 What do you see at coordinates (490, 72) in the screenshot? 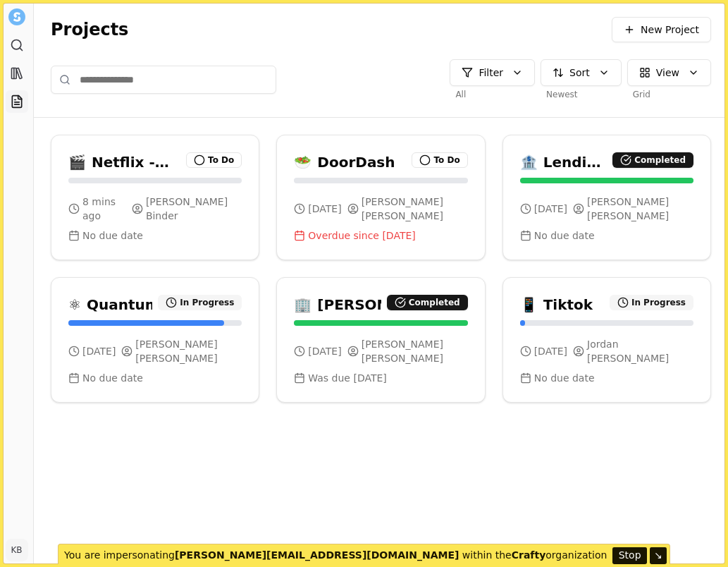
I see `span: Filter` at bounding box center [490, 72].